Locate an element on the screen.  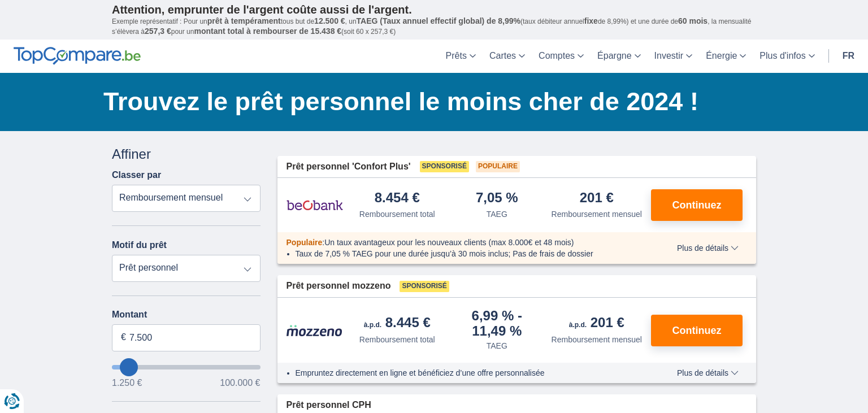
span: Prêt personnel mozzeno is located at coordinates (339, 286).